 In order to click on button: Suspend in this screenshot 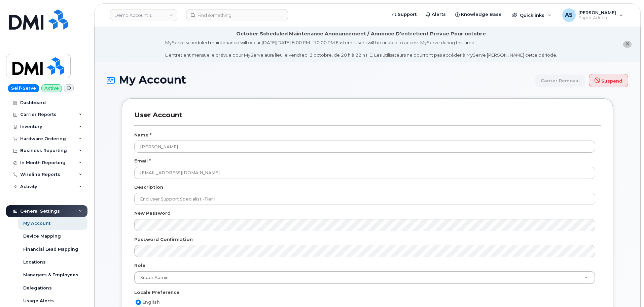, I will do `click(608, 80)`.